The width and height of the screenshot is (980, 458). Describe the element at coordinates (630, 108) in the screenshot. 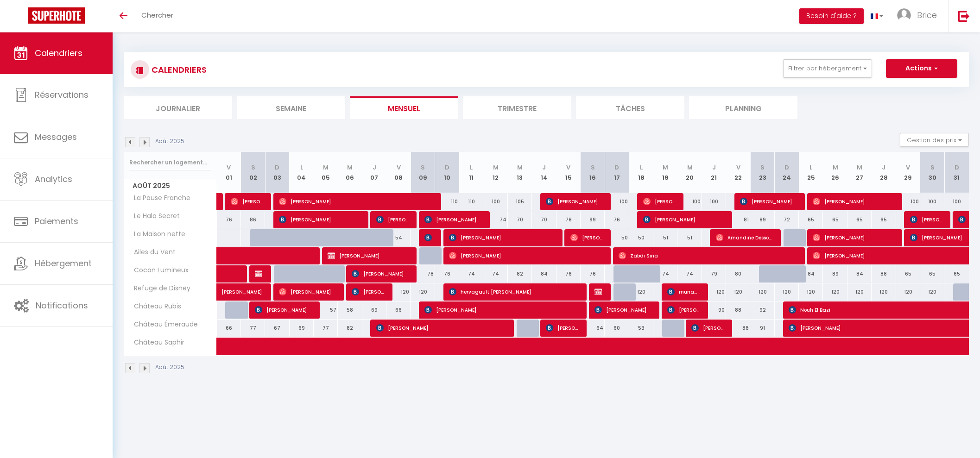

I see `li: Tâches` at that location.